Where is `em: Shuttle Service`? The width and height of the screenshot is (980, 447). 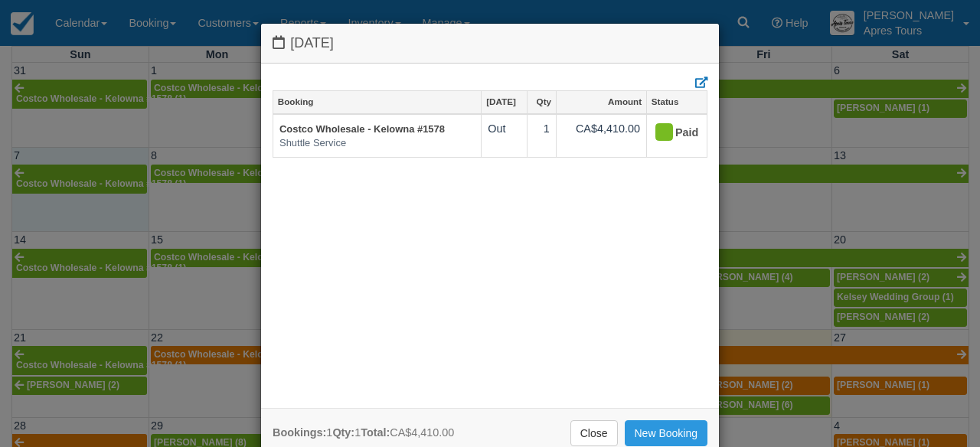 em: Shuttle Service is located at coordinates (377, 143).